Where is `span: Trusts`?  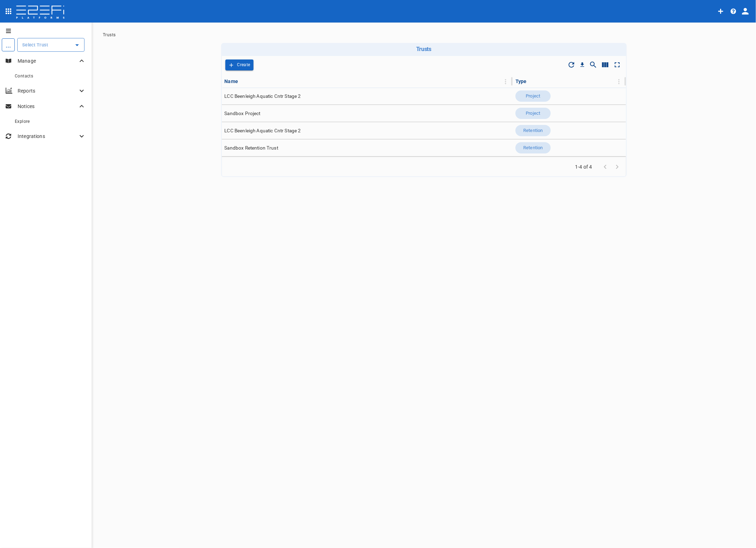
span: Trusts is located at coordinates (109, 35).